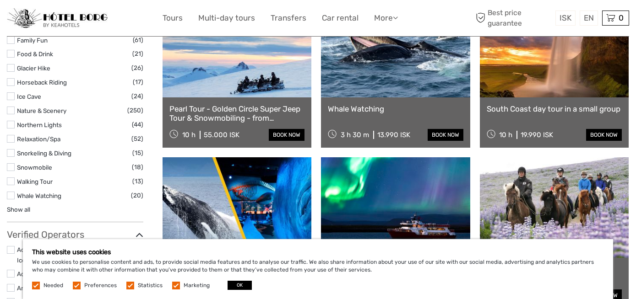  Describe the element at coordinates (565, 18) in the screenshot. I see `span: ISK` at that location.